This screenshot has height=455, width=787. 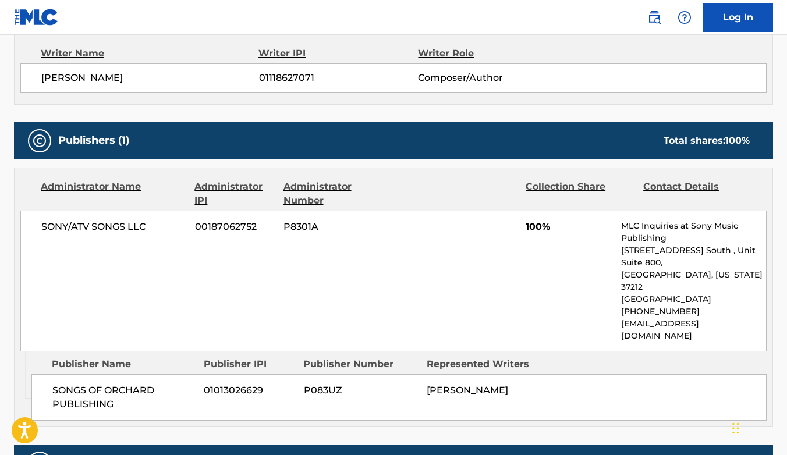 What do you see at coordinates (698, 194) in the screenshot?
I see `div: Contact Details` at bounding box center [698, 194].